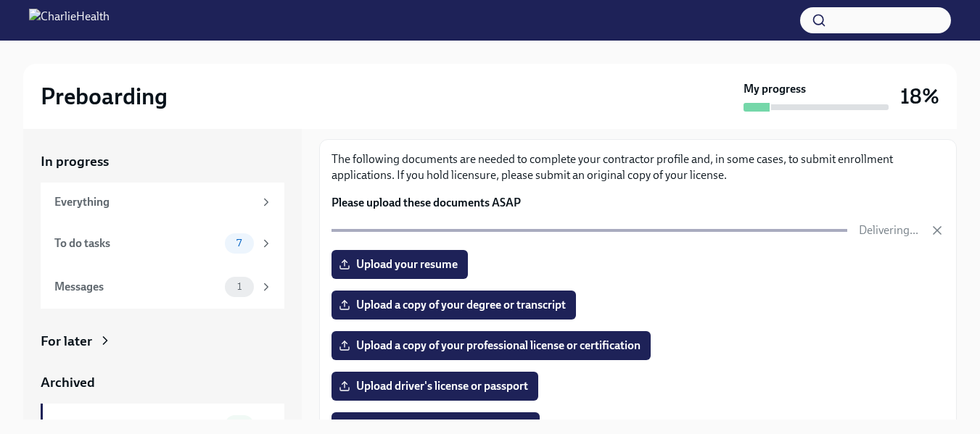 This screenshot has width=980, height=434. I want to click on a: Everything, so click(163, 202).